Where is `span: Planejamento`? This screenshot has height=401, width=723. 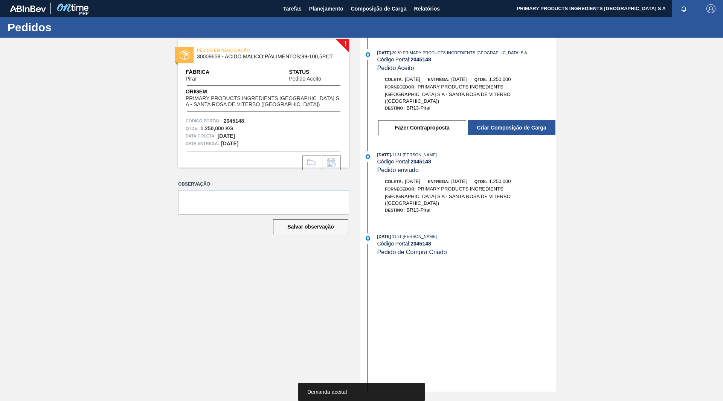 span: Planejamento is located at coordinates (326, 9).